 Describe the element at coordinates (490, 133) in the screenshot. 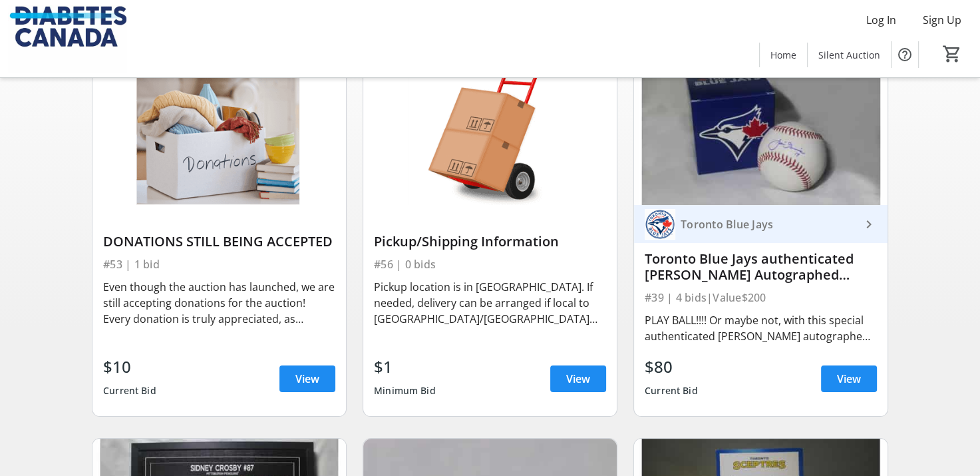

I see `img: Pickup/Shipping Information` at that location.